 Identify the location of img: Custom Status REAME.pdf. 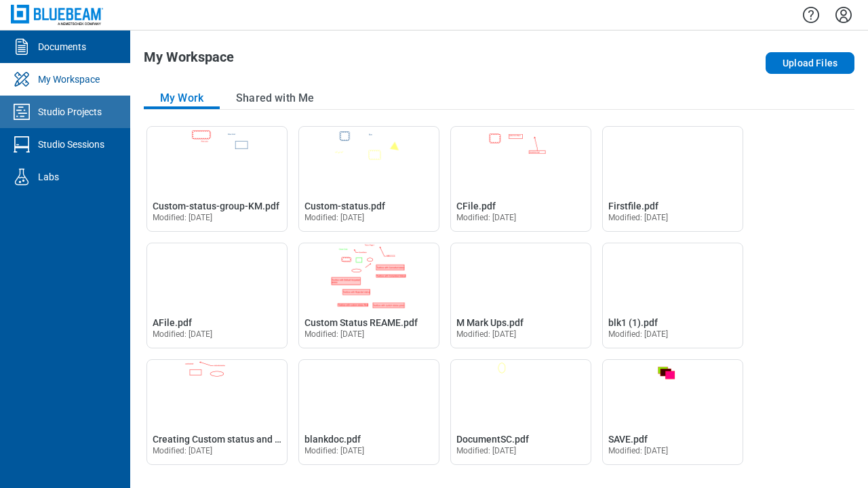
(369, 276).